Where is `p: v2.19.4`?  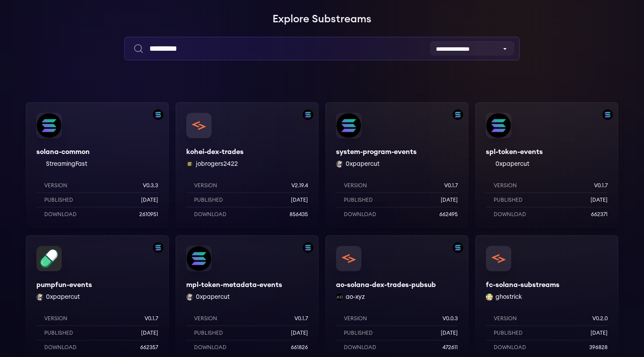
p: v2.19.4 is located at coordinates (300, 186).